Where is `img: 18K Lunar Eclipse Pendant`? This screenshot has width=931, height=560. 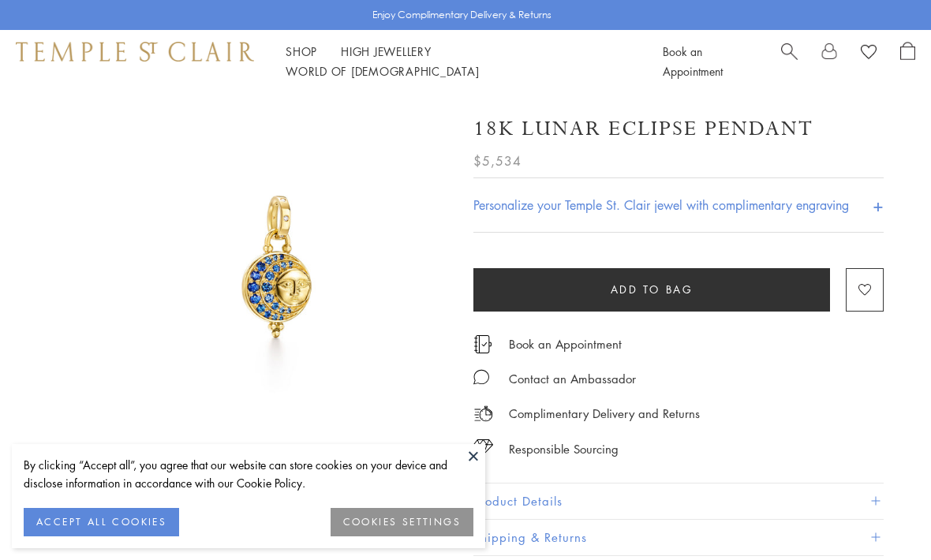
img: 18K Lunar Eclipse Pendant is located at coordinates (276, 267).